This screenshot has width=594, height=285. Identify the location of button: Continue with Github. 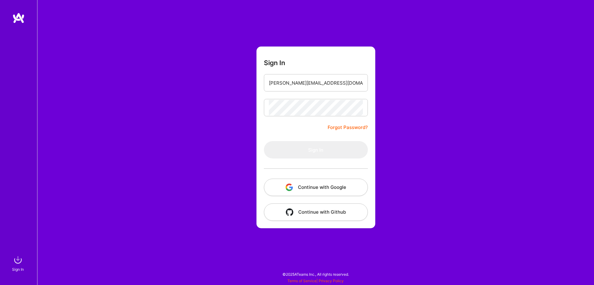
(316, 212).